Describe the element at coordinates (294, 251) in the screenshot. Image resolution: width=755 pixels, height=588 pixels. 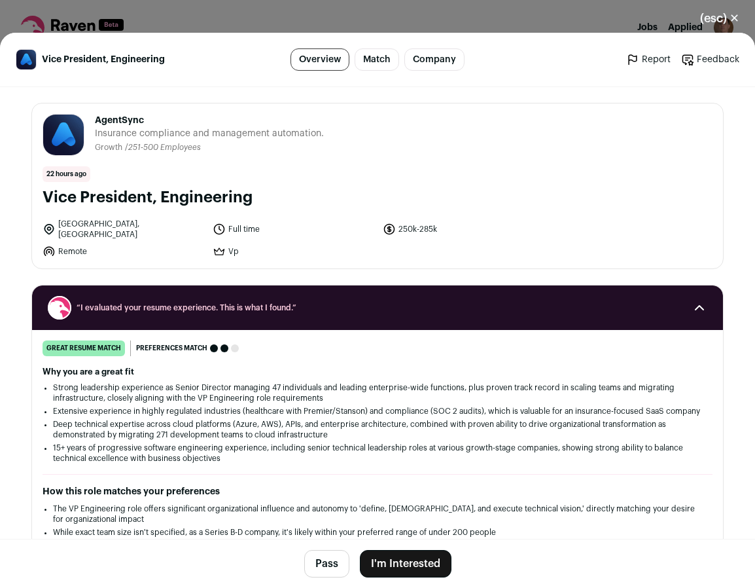
I see `li: Vp` at that location.